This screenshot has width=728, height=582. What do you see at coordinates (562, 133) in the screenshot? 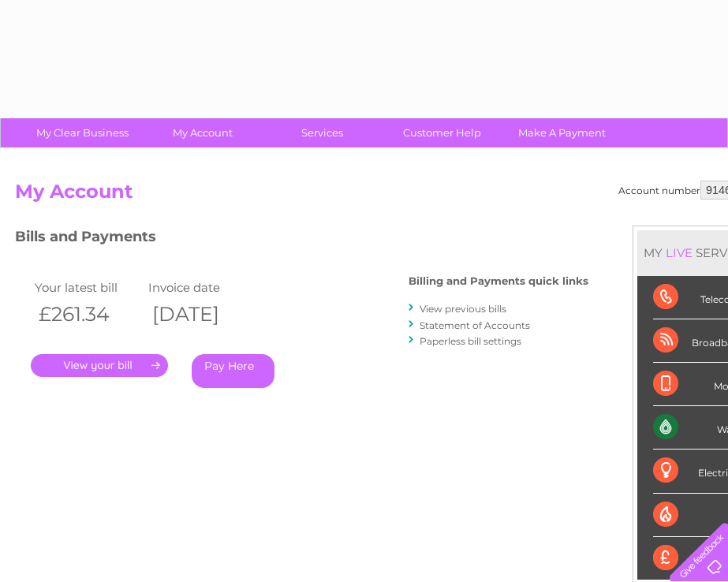
I see `a: Make A Payment` at bounding box center [562, 133].